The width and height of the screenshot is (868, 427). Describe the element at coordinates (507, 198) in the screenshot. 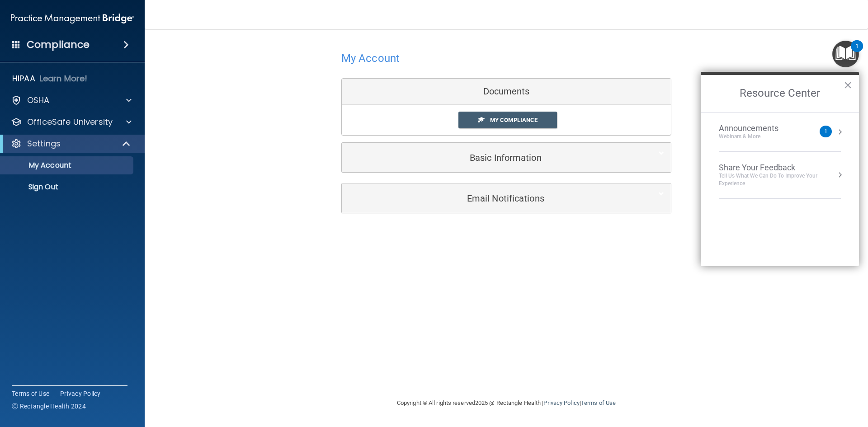

I see `a: Email Notifications` at that location.